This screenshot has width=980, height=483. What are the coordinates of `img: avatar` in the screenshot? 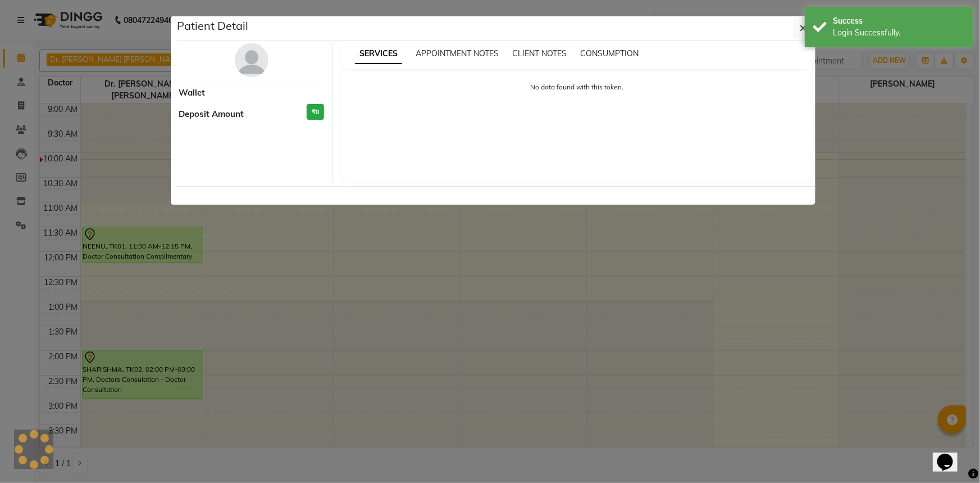 It's located at (251, 60).